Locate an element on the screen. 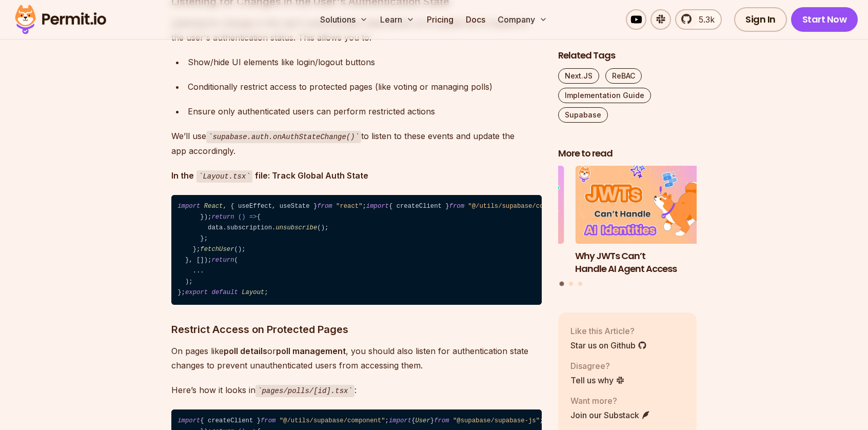 The height and width of the screenshot is (430, 868). strong: file: Track Global Auth State is located at coordinates (311, 176).